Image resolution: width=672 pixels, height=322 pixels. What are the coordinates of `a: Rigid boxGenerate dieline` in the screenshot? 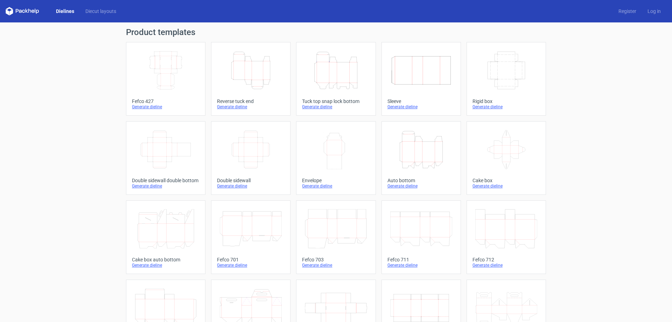 It's located at (506, 79).